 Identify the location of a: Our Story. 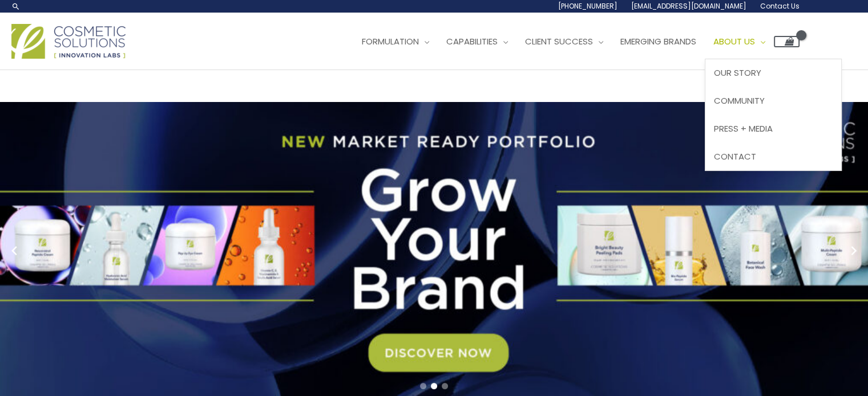
(773, 73).